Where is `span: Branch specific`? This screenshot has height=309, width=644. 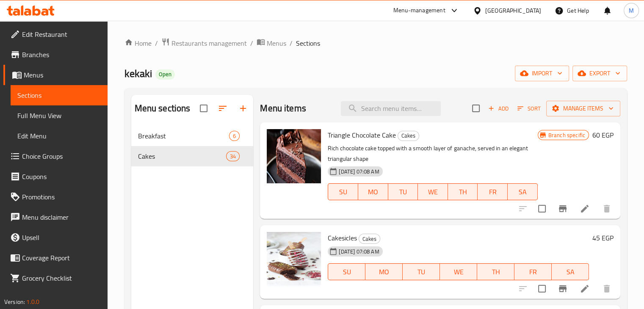
span: Branch specific is located at coordinates (567, 135).